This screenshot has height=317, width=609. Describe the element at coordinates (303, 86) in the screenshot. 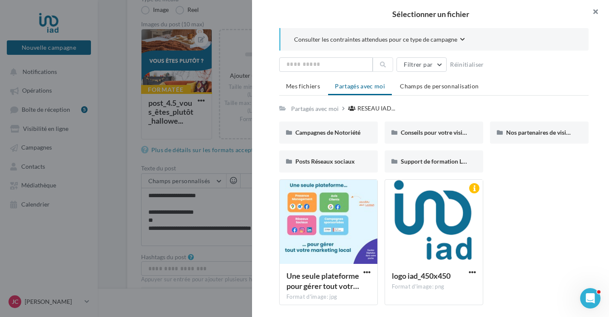

I see `span: Mes fichiers` at that location.